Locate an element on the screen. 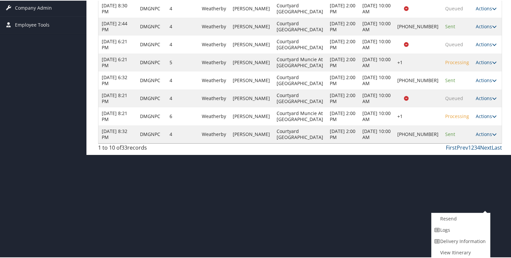 The image size is (511, 258). a: Delivery Information is located at coordinates (460, 241).